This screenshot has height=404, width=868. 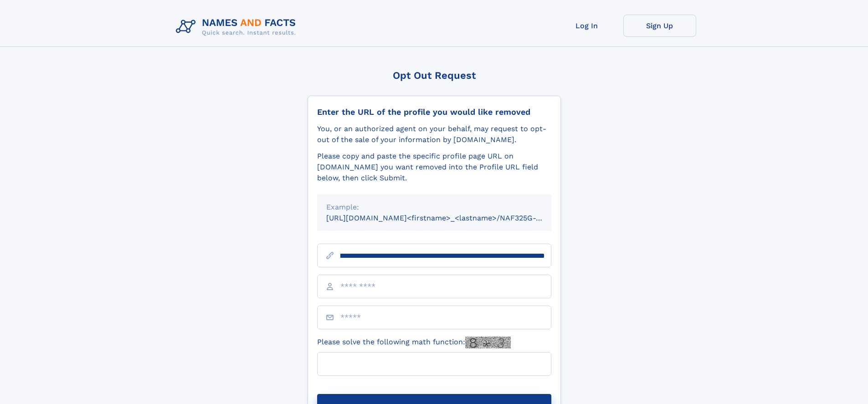 I want to click on div: Enter the URL of the profile you would like removed, so click(x=434, y=112).